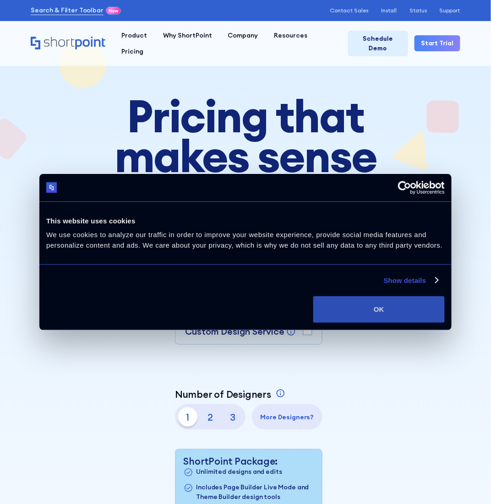 The width and height of the screenshot is (491, 504). I want to click on a: Resources, so click(291, 35).